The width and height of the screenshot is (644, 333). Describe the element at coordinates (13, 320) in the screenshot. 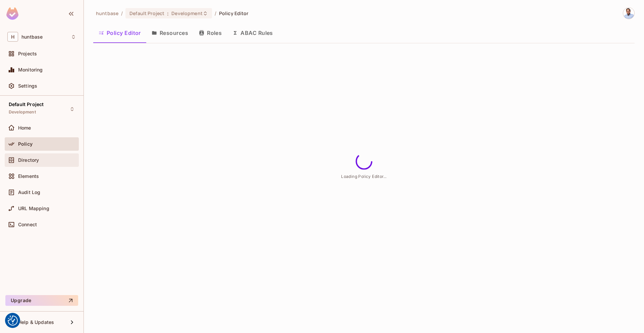

I see `img: Revisit consent button` at that location.